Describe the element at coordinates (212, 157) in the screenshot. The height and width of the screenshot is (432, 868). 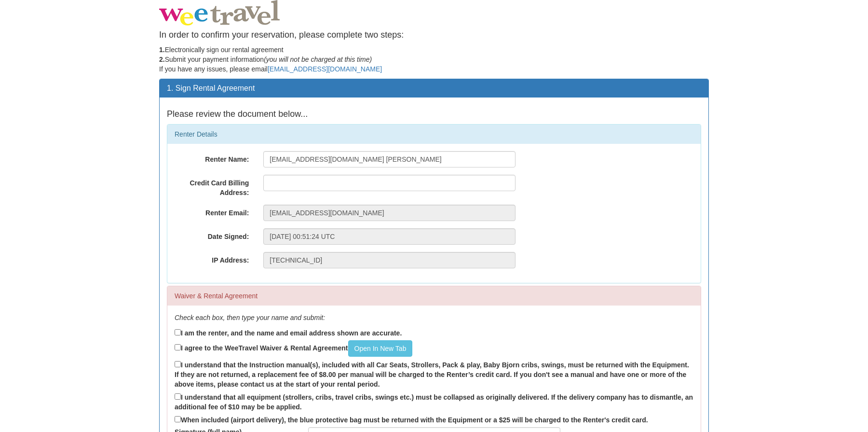
I see `label: Renter Name:` at that location.